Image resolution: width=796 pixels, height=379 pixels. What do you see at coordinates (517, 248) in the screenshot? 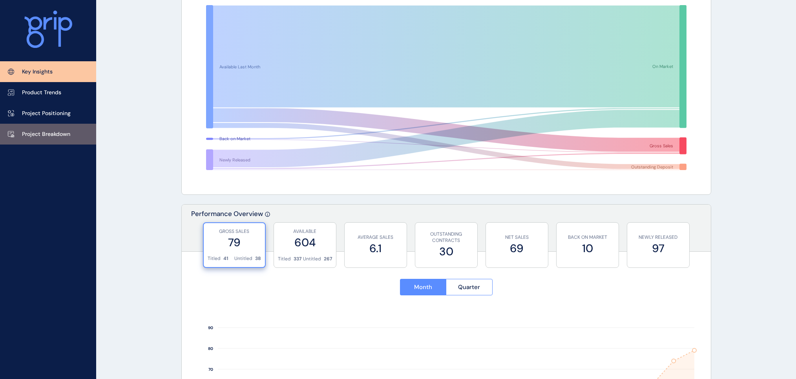
I see `label: 69` at bounding box center [517, 248].